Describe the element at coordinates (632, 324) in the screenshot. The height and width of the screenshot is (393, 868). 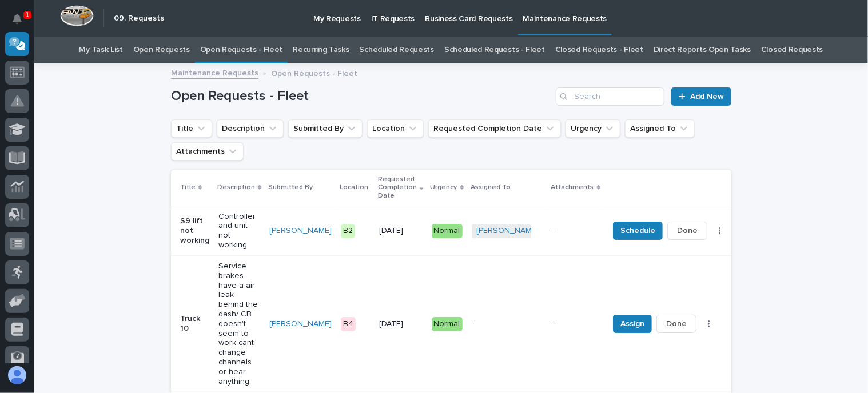
I see `button: Assign` at that location.